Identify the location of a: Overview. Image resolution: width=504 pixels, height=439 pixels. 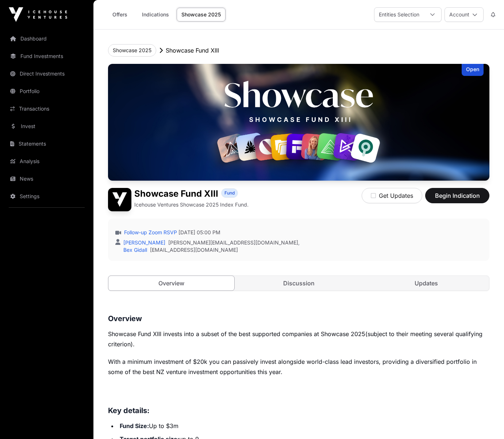
(171, 283).